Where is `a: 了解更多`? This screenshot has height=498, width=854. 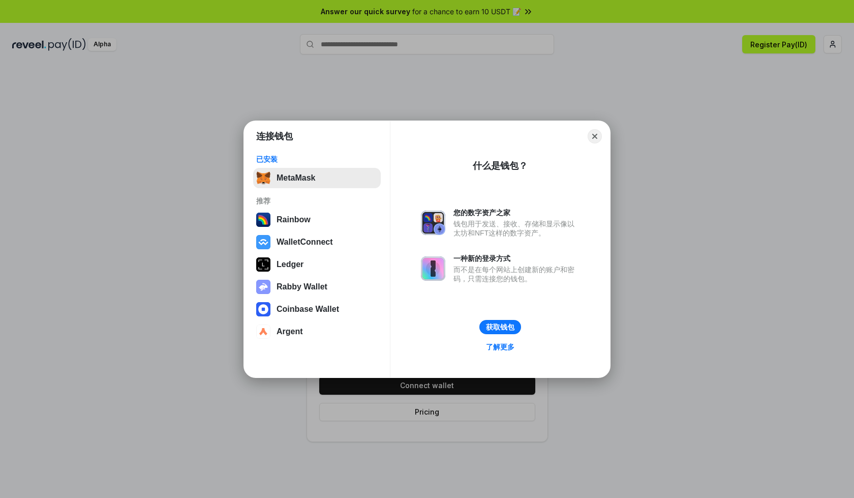
a: 了解更多 is located at coordinates (500, 347).